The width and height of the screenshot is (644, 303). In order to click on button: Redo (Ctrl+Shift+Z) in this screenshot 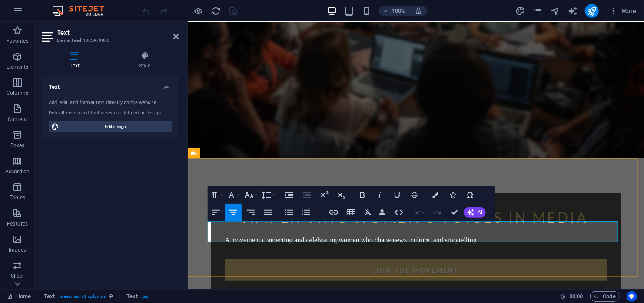, I will do `click(437, 213)`.